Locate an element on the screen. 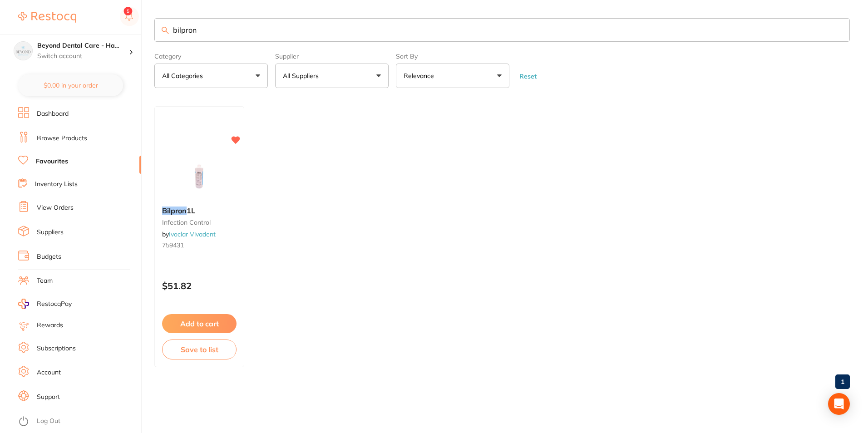  b: Bilpron 1L is located at coordinates (199, 211).